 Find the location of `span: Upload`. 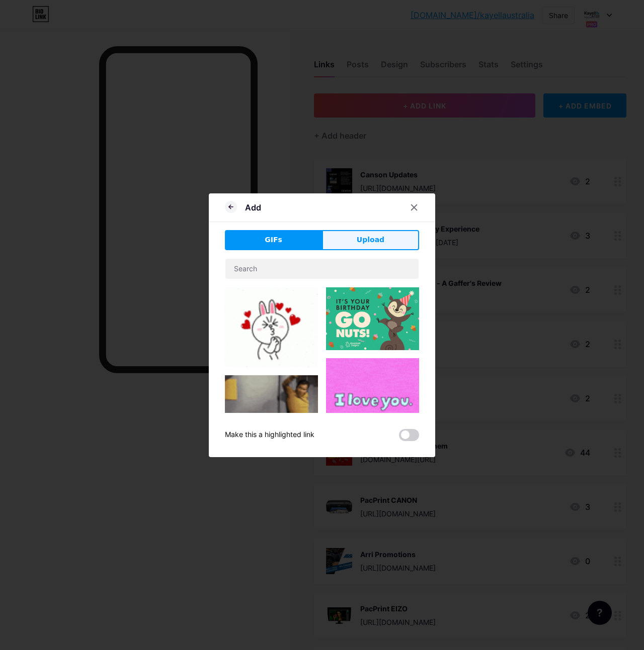

span: Upload is located at coordinates (370, 239).